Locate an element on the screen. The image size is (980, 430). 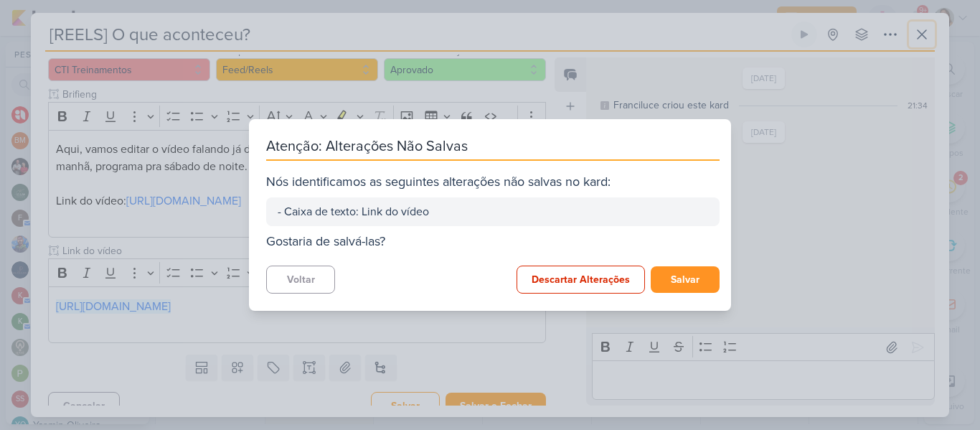
button: Descartar Alterações is located at coordinates (580, 279).